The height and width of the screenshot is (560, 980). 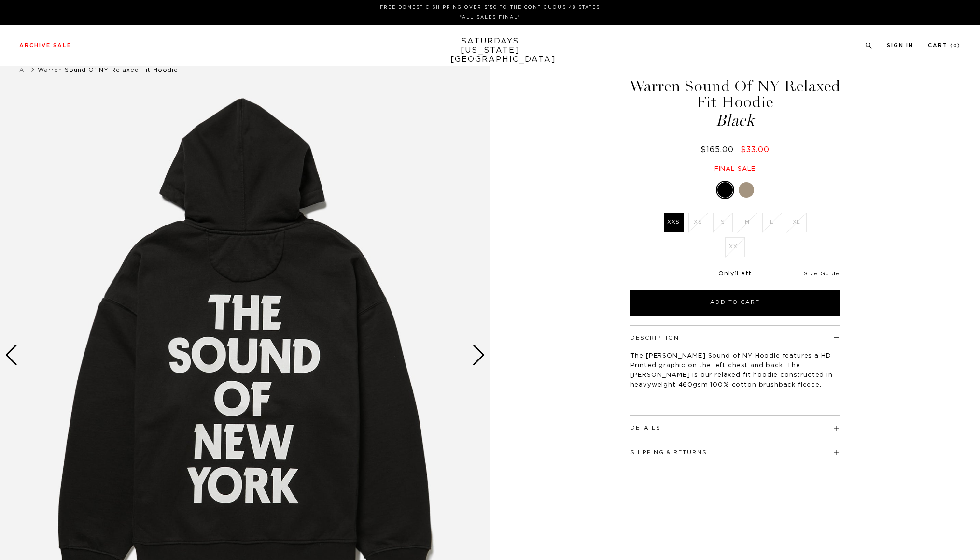 I want to click on button: Shipping & Returns, so click(x=668, y=452).